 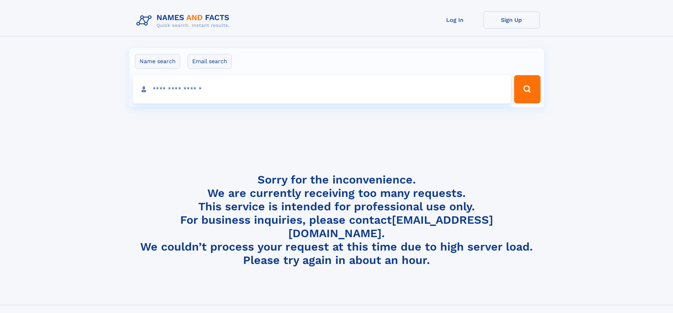 What do you see at coordinates (455, 20) in the screenshot?
I see `a: Log In` at bounding box center [455, 20].